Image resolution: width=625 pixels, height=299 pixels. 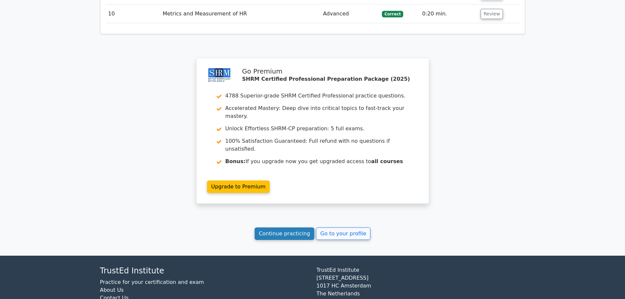 What do you see at coordinates (343, 234) in the screenshot?
I see `a: Go to your profile` at bounding box center [343, 234].